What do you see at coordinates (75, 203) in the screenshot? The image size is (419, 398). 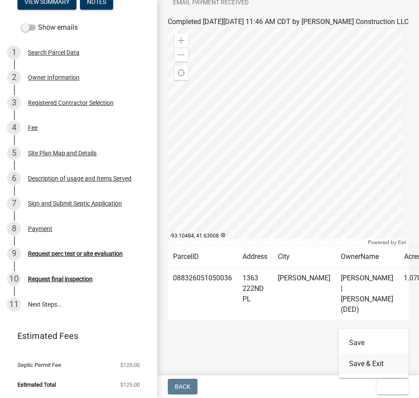 I see `div: Sign and Submit Septic Application` at bounding box center [75, 203].